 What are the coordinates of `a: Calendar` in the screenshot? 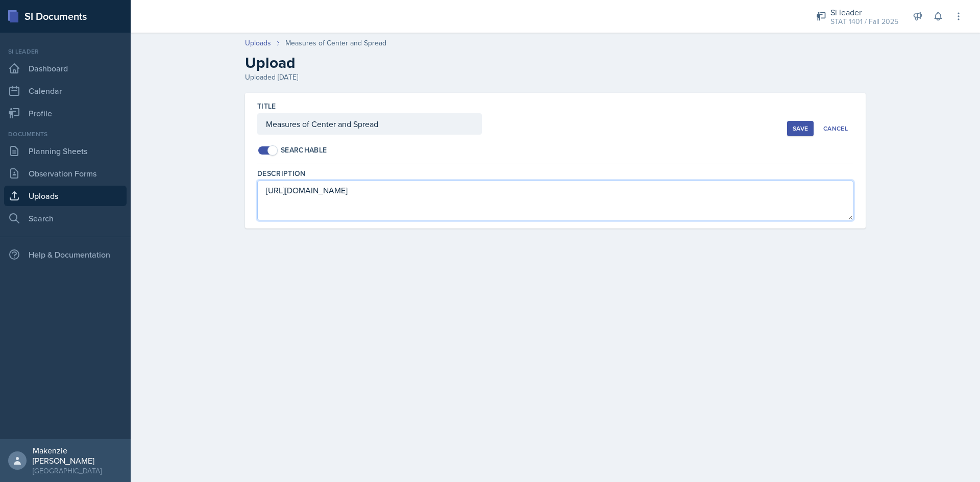 It's located at (65, 90).